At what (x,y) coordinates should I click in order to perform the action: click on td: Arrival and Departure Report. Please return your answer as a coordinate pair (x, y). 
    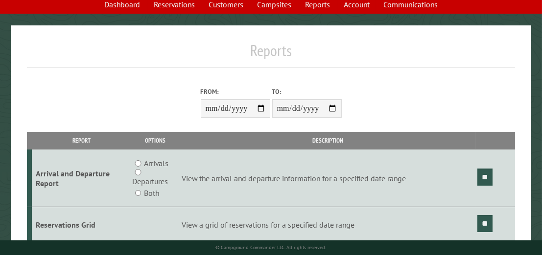
    Looking at the image, I should click on (81, 179).